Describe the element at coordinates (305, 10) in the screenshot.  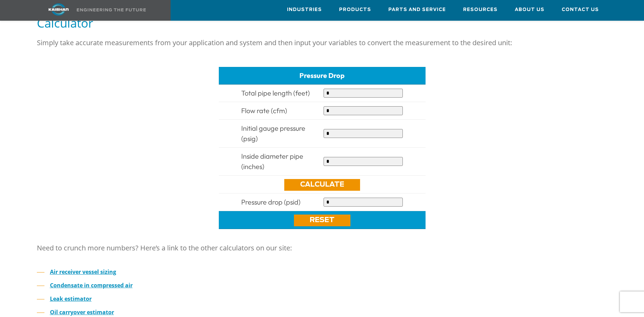
I see `span: Industries` at that location.